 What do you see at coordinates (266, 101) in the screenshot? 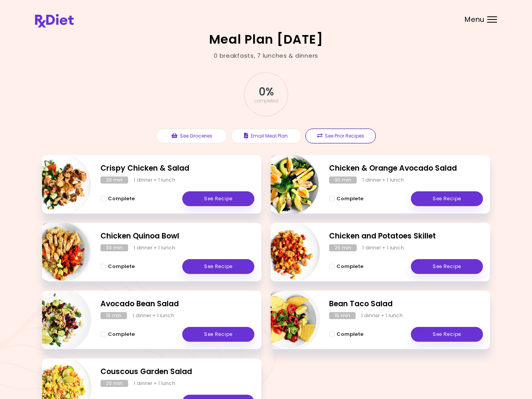
I see `span: completed` at bounding box center [266, 101].